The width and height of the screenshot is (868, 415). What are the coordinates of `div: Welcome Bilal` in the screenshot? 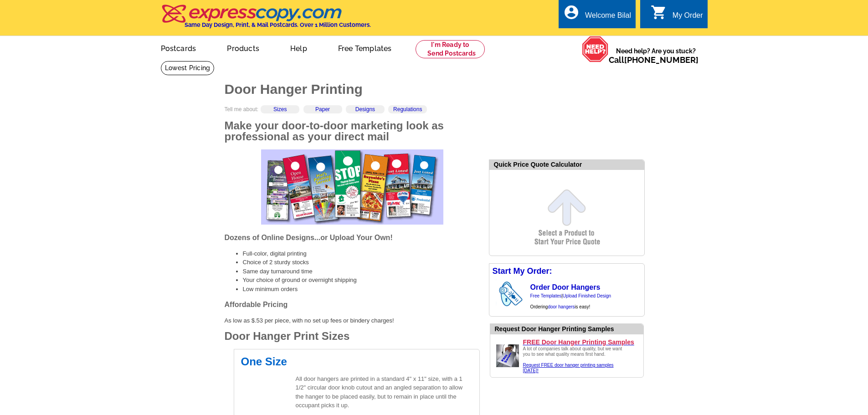 It's located at (608, 17).